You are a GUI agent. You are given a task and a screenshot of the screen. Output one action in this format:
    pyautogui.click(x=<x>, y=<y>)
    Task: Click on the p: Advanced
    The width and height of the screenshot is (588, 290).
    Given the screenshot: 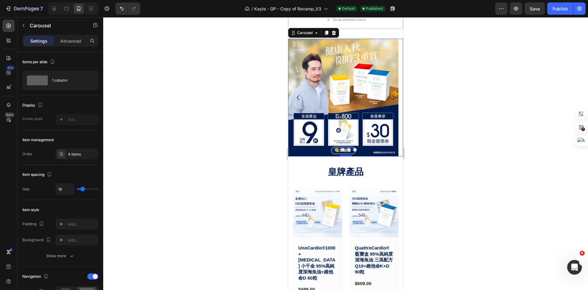 What is the action you would take?
    pyautogui.click(x=71, y=41)
    